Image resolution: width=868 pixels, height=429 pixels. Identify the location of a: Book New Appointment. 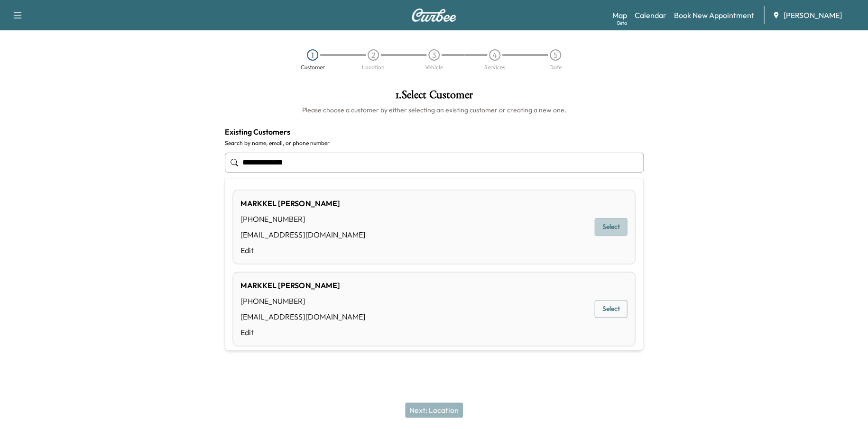
(714, 15).